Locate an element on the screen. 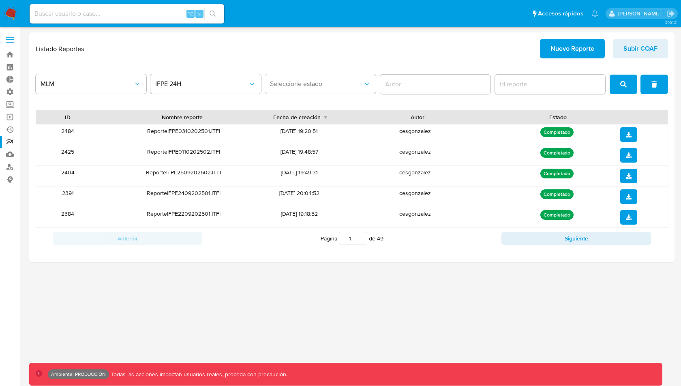 This screenshot has width=681, height=386. input: Buscar usuario o caso... is located at coordinates (127, 14).